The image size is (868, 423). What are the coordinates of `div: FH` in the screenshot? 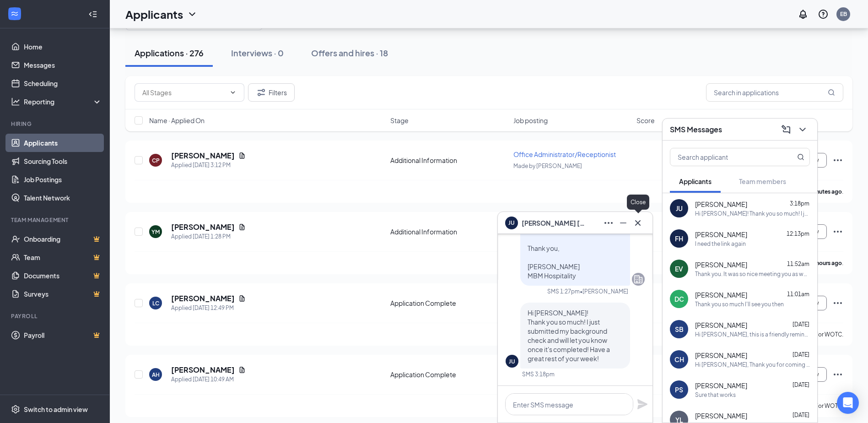 It's located at (679, 238).